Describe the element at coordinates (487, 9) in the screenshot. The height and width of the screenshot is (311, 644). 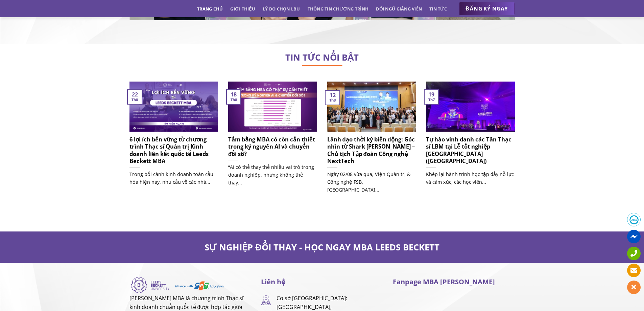
I see `span: ĐĂNG KÝ NGAY` at that location.